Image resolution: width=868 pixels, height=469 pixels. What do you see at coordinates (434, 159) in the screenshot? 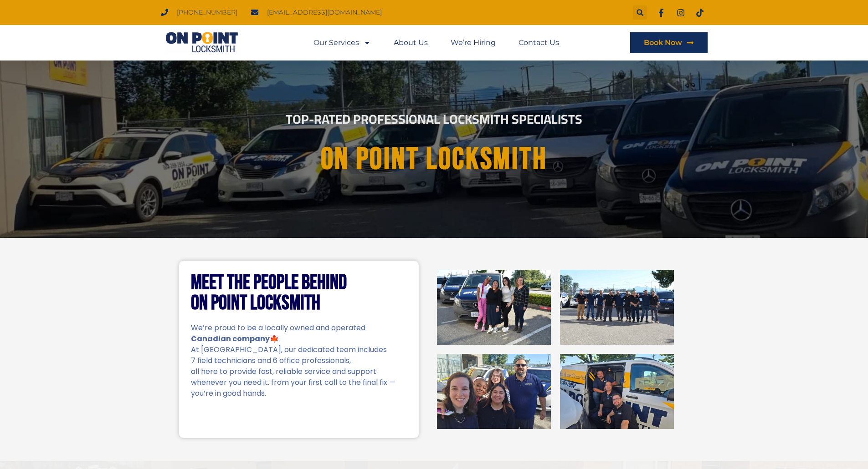
I see `h1: On point Locksmith` at bounding box center [434, 159].